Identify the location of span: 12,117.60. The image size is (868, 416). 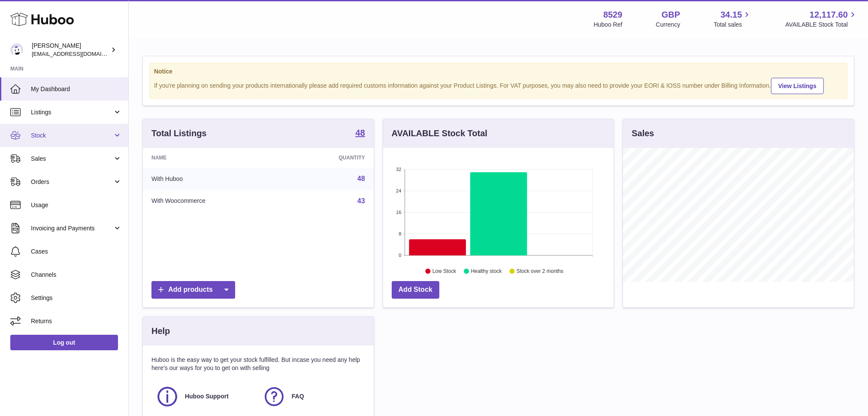
(829, 15).